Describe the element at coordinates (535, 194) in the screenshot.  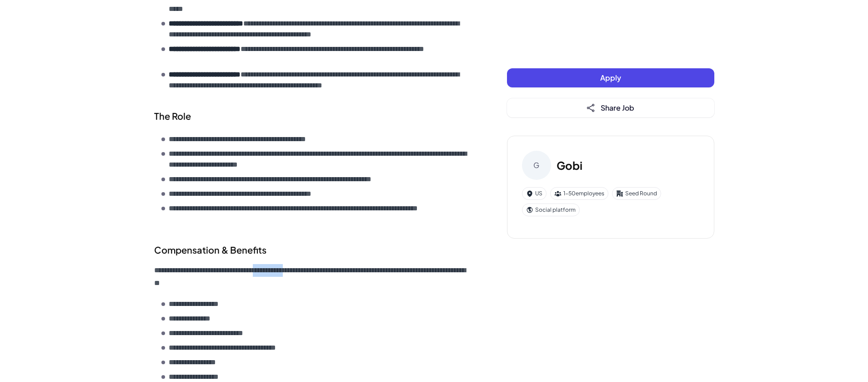
I see `div: US` at that location.